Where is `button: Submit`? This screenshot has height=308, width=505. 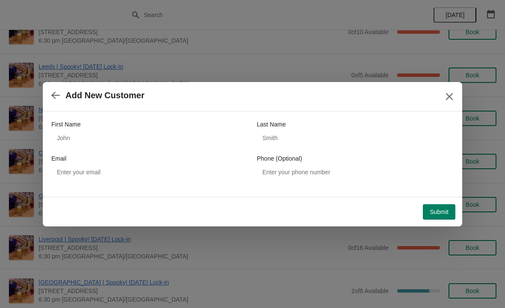 button: Submit is located at coordinates (439, 212).